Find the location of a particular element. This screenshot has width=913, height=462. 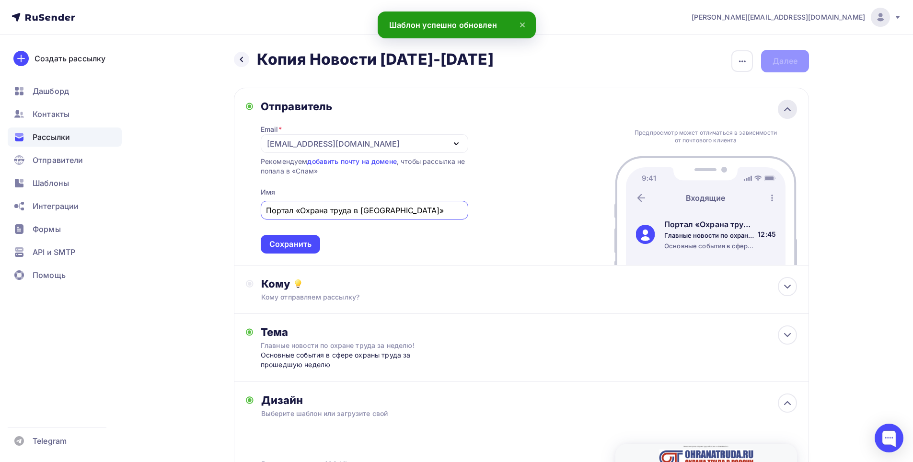

span: Дашборд is located at coordinates (51, 91).